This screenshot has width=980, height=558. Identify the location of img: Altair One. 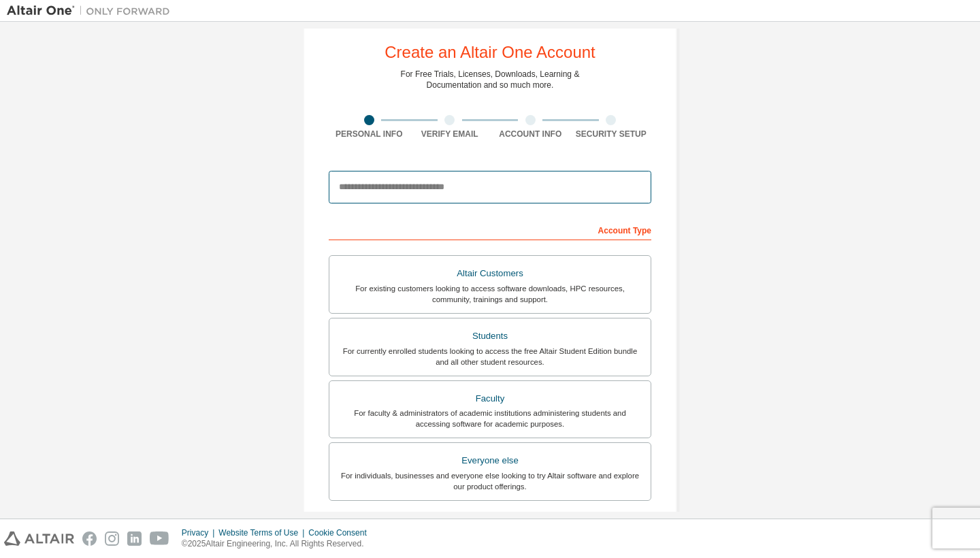
(92, 11).